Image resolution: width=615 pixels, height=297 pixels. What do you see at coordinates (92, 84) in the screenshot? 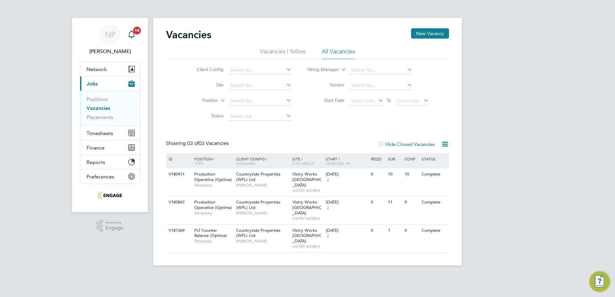
I see `span: Jobs` at bounding box center [92, 84].